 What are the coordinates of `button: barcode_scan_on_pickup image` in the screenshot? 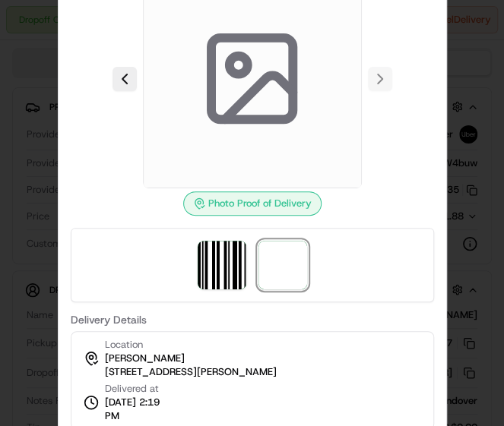 It's located at (222, 265).